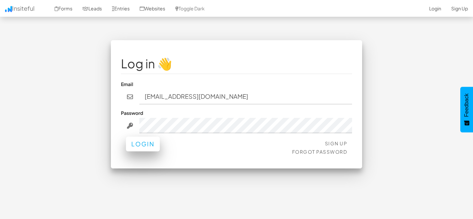 This screenshot has height=219, width=473. I want to click on button: Login, so click(143, 144).